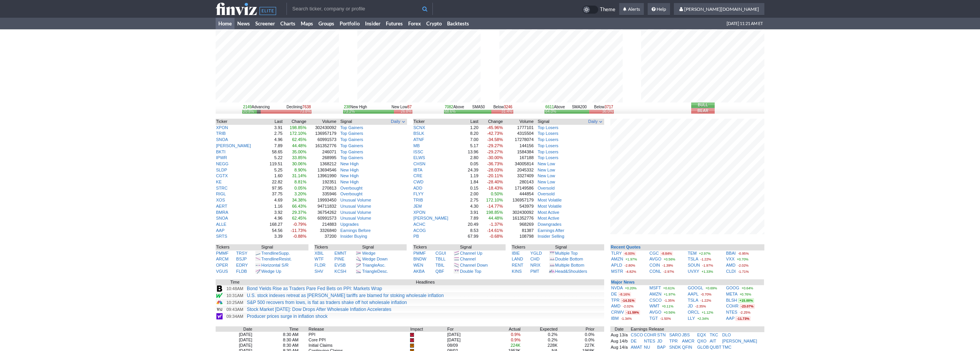 The image size is (980, 351). What do you see at coordinates (546, 182) in the screenshot?
I see `a: New Low` at bounding box center [546, 182].